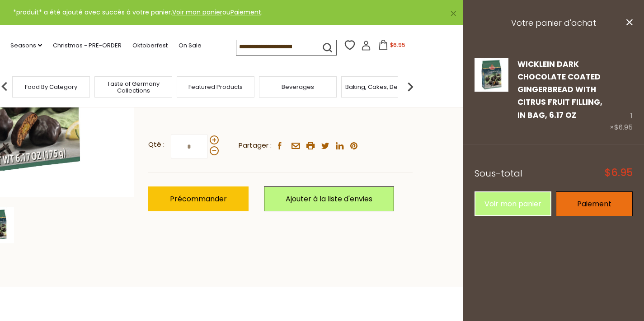 The image size is (644, 321). Describe the element at coordinates (380, 87) in the screenshot. I see `a: Baking, Cakes, Desserts` at that location.